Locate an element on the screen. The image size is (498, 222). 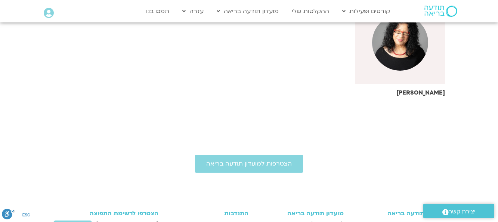
a: ההקלטות שלי is located at coordinates (311, 11).